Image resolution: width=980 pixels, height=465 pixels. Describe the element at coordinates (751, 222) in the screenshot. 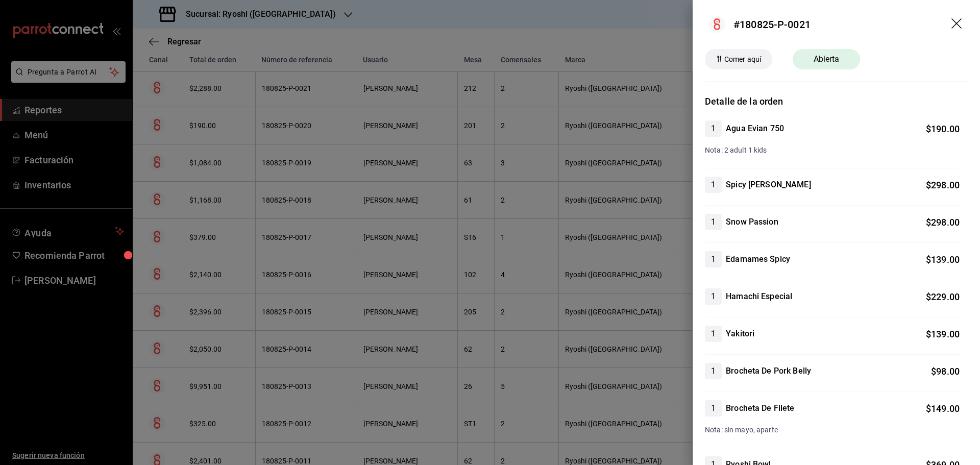

I see `h4: Snow Passion` at that location.